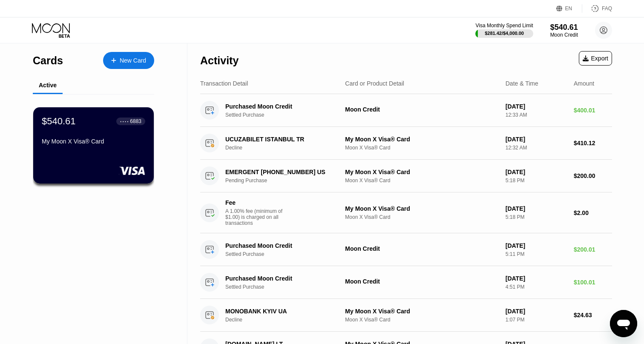  Describe the element at coordinates (288, 180) in the screenshot. I see `div: Pending Purchase` at that location.